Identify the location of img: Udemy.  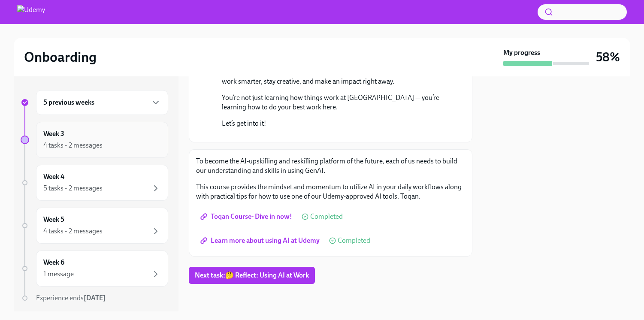
(31, 12).